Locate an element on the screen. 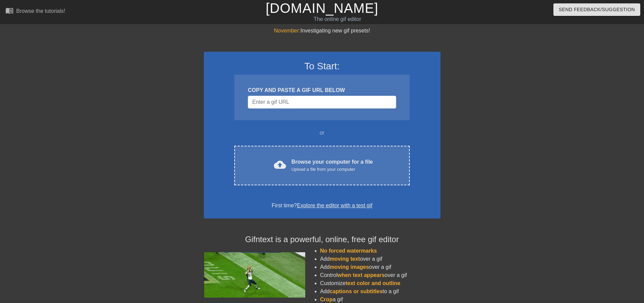 The height and width of the screenshot is (303, 644). span: moving text is located at coordinates (345, 259).